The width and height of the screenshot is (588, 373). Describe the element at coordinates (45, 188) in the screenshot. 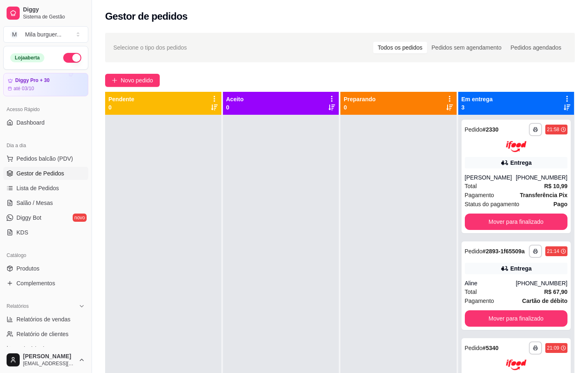

I see `a: Lista de Pedidos` at that location.